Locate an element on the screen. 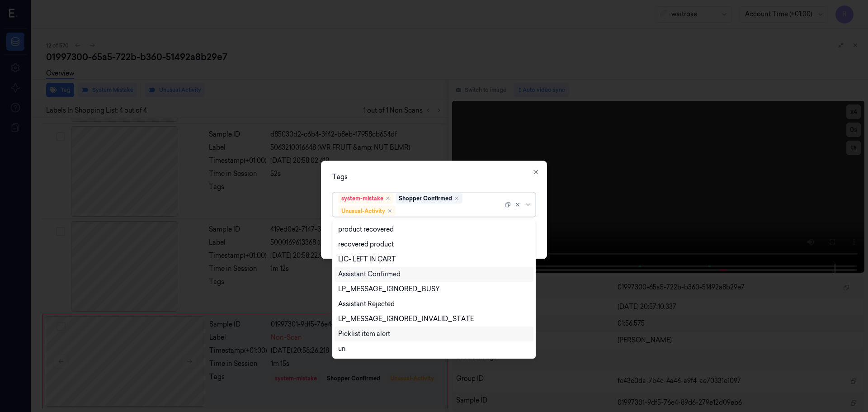 The height and width of the screenshot is (412, 868). div: LIC- LEFT IN CART is located at coordinates (367, 259).